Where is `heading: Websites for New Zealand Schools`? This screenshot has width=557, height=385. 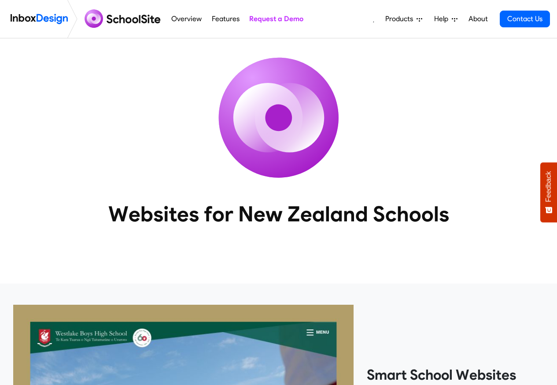
heading: Websites for New Zealand Schools is located at coordinates (279, 214).